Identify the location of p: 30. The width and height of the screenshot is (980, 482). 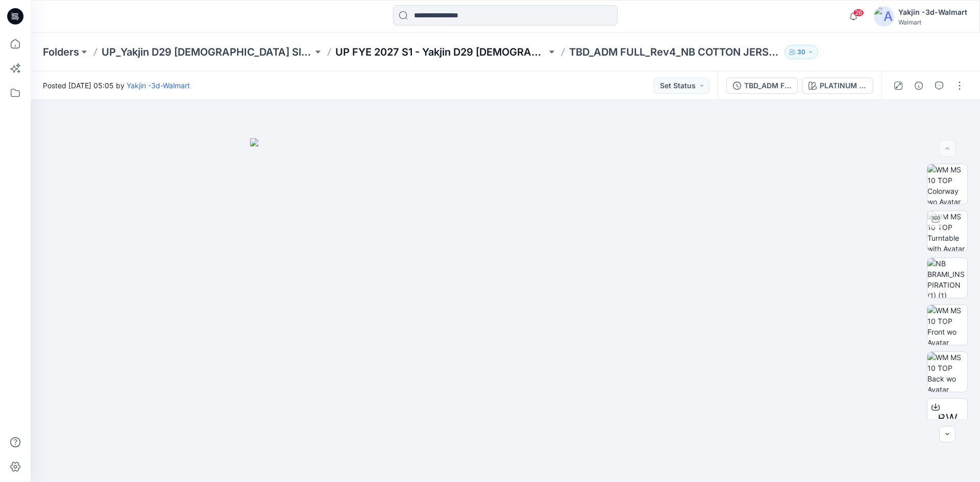
(801, 52).